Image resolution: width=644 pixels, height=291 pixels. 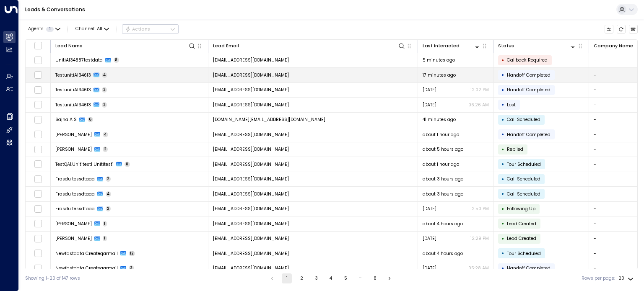 What do you see at coordinates (609, 30) in the screenshot?
I see `button: Customize` at bounding box center [609, 30].